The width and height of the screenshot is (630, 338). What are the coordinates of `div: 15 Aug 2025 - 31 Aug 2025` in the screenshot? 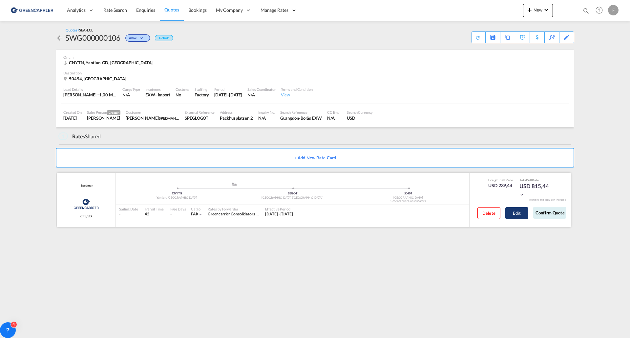 It's located at (279, 214).